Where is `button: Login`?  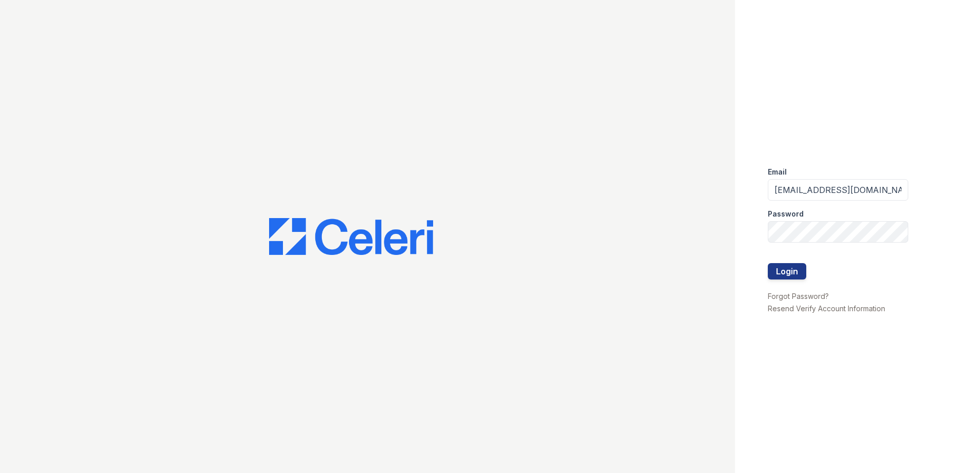 button: Login is located at coordinates (787, 272).